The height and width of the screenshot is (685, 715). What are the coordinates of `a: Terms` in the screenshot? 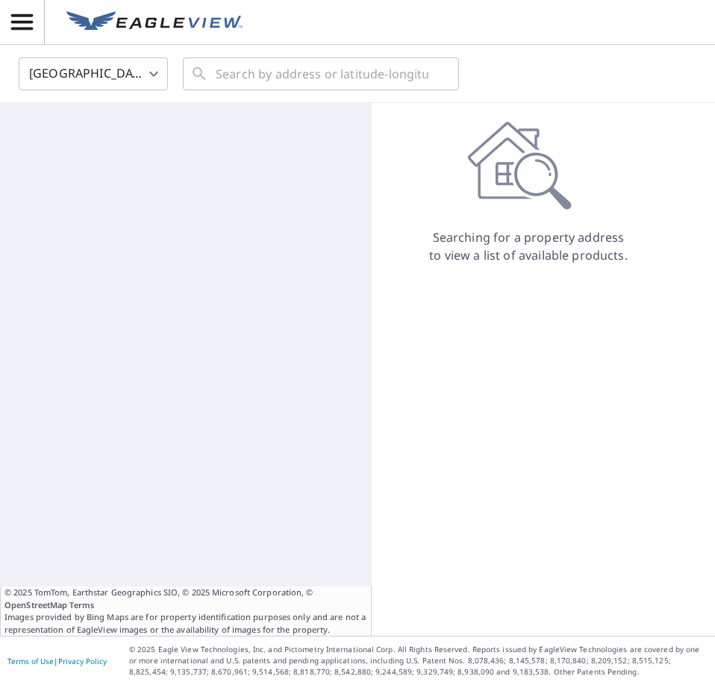 It's located at (81, 604).